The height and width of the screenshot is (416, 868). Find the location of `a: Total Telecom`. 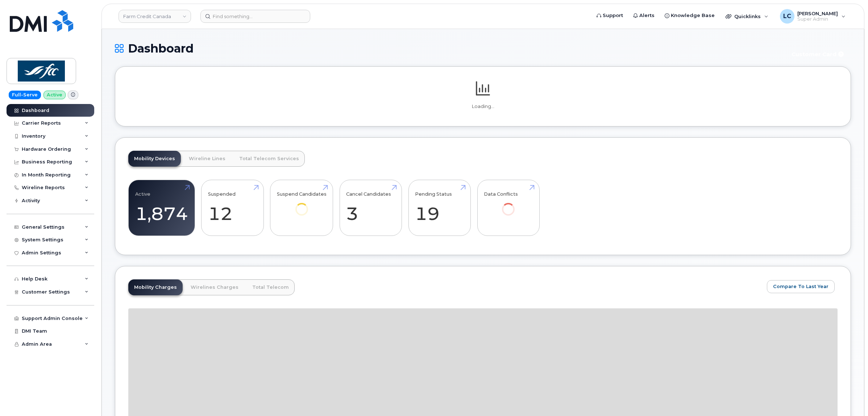

a: Total Telecom is located at coordinates (270, 287).